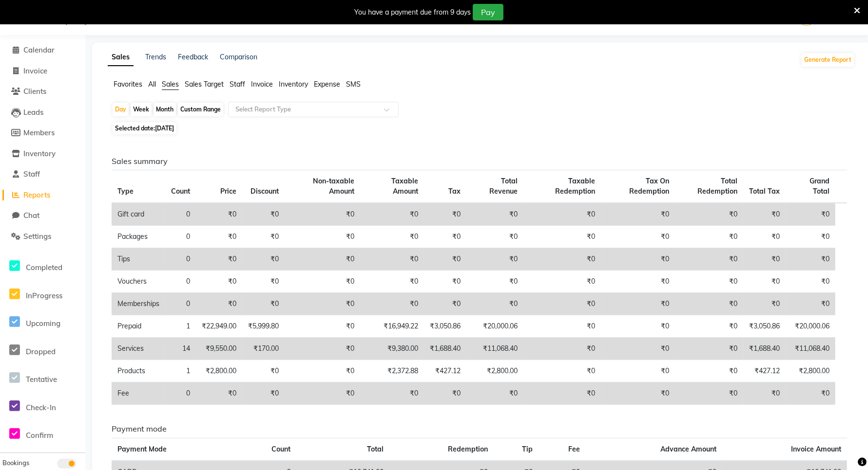 The image size is (868, 470). What do you see at coordinates (42, 216) in the screenshot?
I see `a: Chat` at bounding box center [42, 216].